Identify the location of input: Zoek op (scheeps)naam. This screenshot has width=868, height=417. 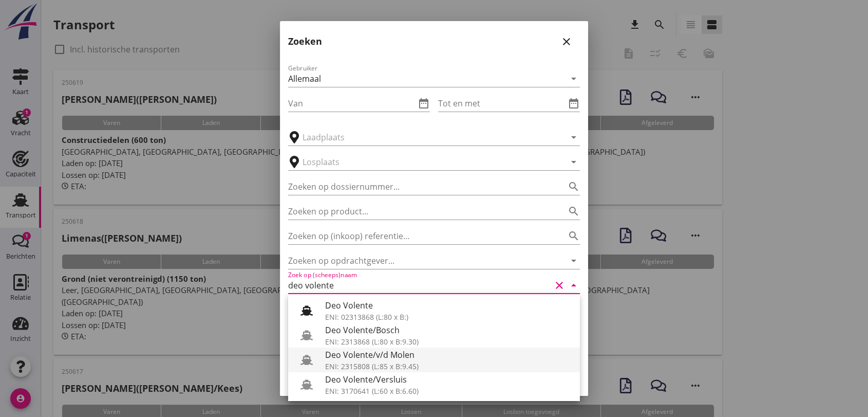
(420, 285).